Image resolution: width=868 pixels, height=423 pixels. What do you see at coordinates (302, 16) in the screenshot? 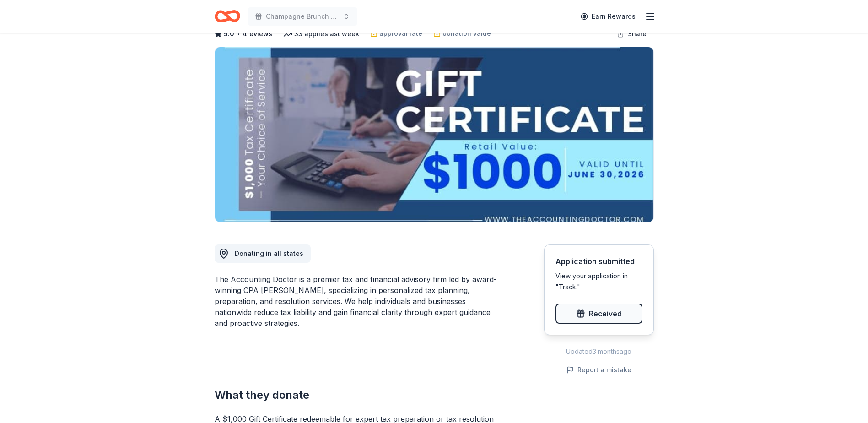
I see `button: Champagne Brunch Fundraiser to Support Camp4Kids` at bounding box center [302, 16].